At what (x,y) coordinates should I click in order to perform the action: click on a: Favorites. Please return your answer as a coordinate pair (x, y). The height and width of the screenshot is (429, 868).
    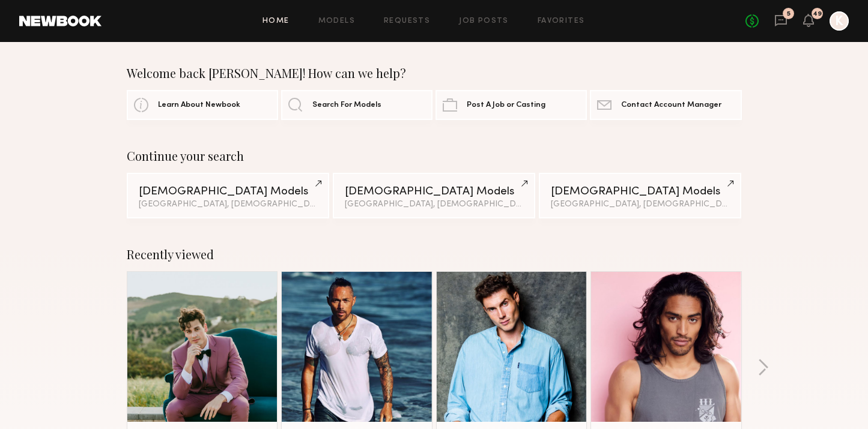
    Looking at the image, I should click on (561, 21).